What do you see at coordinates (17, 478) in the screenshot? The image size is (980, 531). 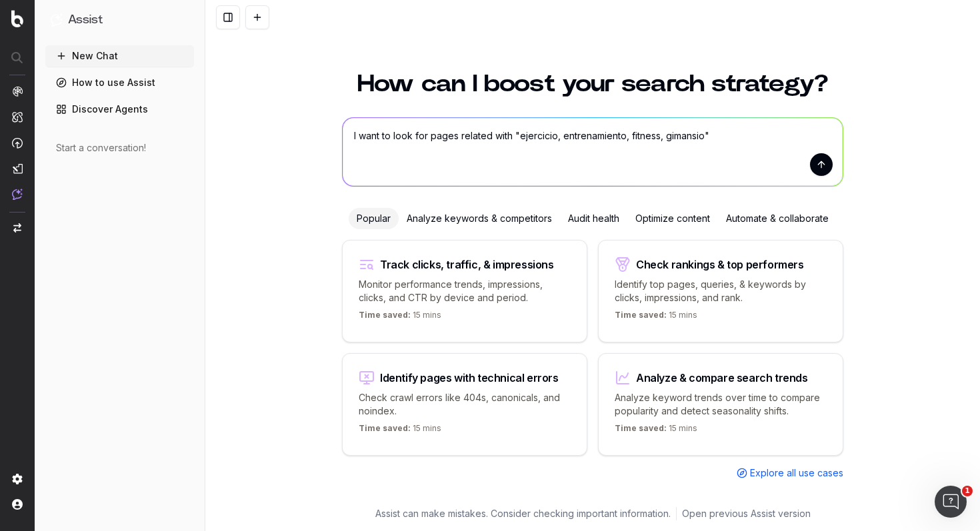 I see `img: Setting` at bounding box center [17, 478].